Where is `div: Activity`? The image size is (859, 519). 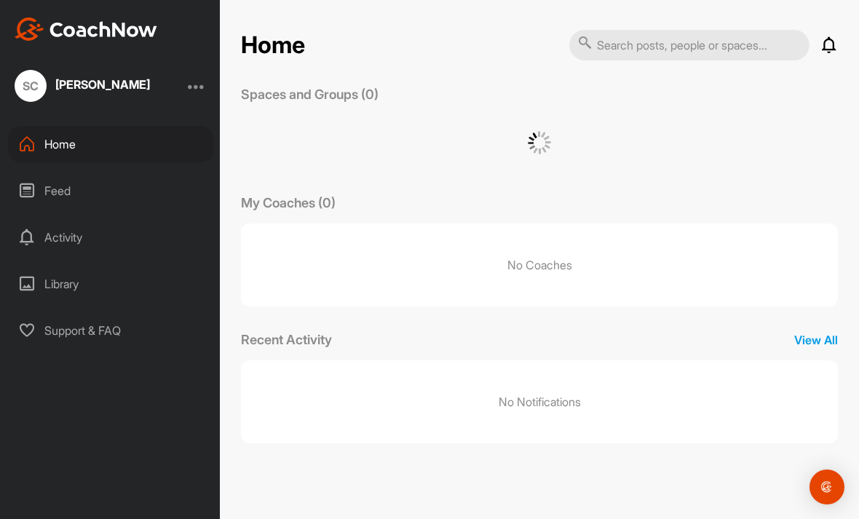
div: Activity is located at coordinates (111, 237).